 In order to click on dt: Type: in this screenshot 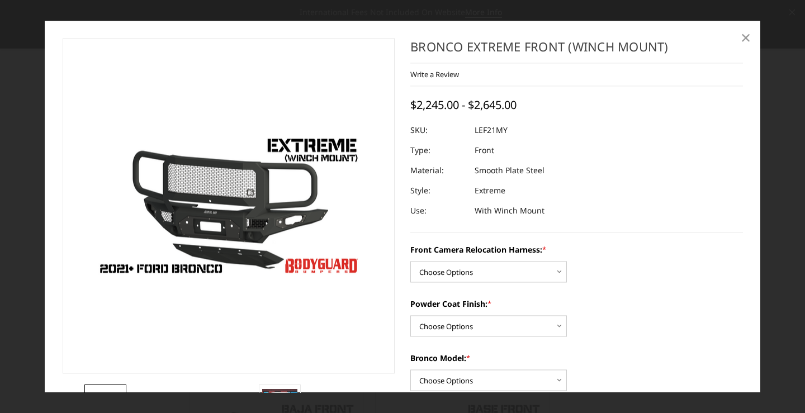, I will do `click(438, 150)`.